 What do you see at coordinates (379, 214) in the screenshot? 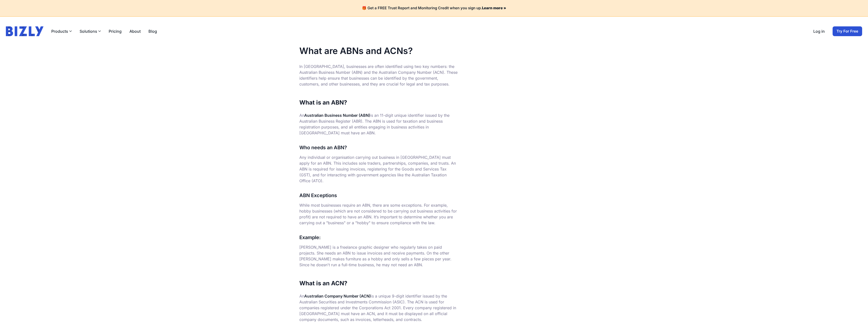
I see `p: While most businesses require an ABN, there are some exceptions. For example, hobby businesses (w...` at bounding box center [379, 214].